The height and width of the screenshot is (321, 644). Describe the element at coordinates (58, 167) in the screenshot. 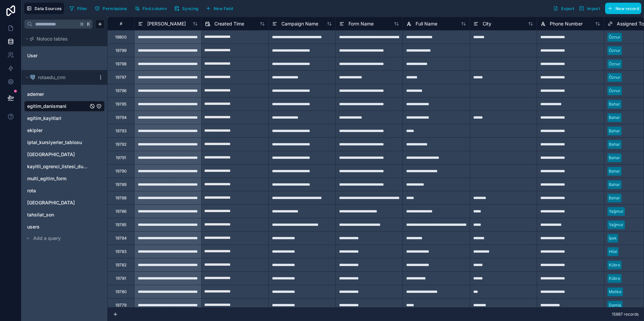

I see `a: kayitli_ogrenci_listesi_duplicate` at that location.